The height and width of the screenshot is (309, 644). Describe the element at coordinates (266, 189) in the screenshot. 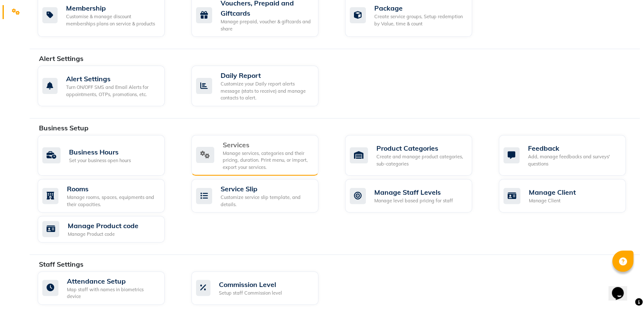

I see `div: Service Slip` at that location.